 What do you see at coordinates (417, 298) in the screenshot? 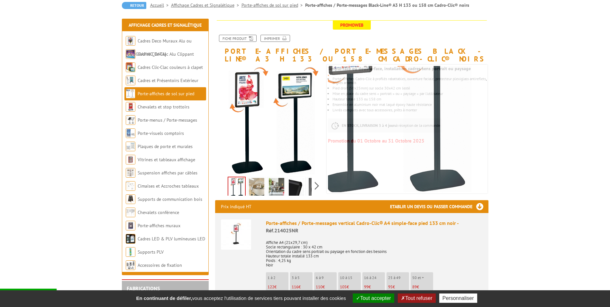
I see `button: Tout refuser` at bounding box center [417, 298].